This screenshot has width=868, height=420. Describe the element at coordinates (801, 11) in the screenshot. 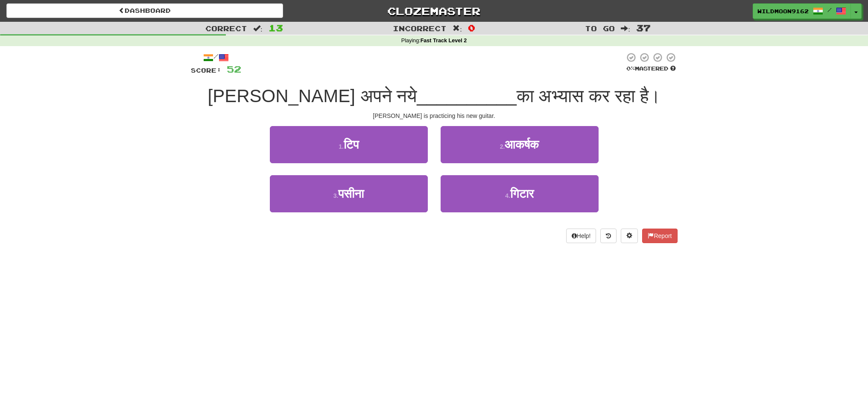

I see `a: WildMoon9162 /` at that location.